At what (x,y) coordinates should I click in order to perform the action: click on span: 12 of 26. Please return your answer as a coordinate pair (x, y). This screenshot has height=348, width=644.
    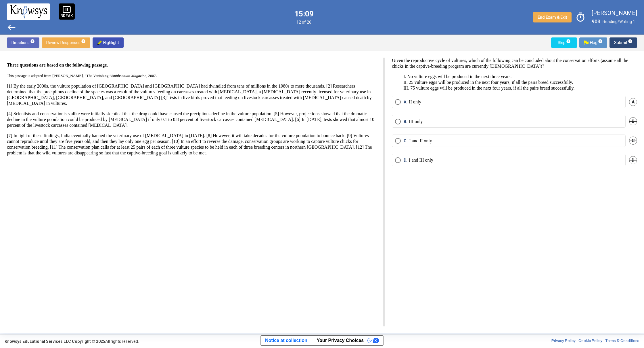
    Looking at the image, I should click on (304, 22).